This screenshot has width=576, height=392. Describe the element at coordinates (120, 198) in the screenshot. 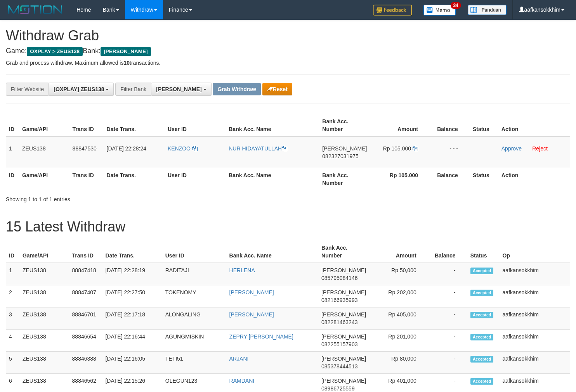

I see `div: Showing 1 to 1 of 1 entries` at that location.